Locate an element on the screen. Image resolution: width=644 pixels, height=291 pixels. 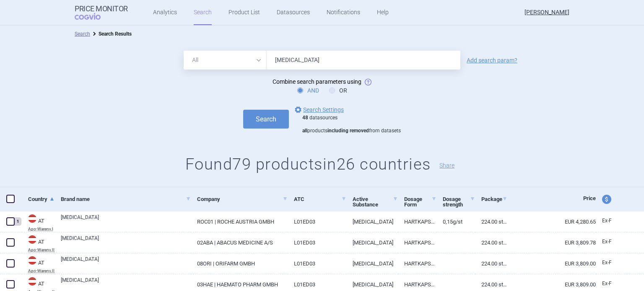
a: EUR 4,280.65 is located at coordinates (551, 222).